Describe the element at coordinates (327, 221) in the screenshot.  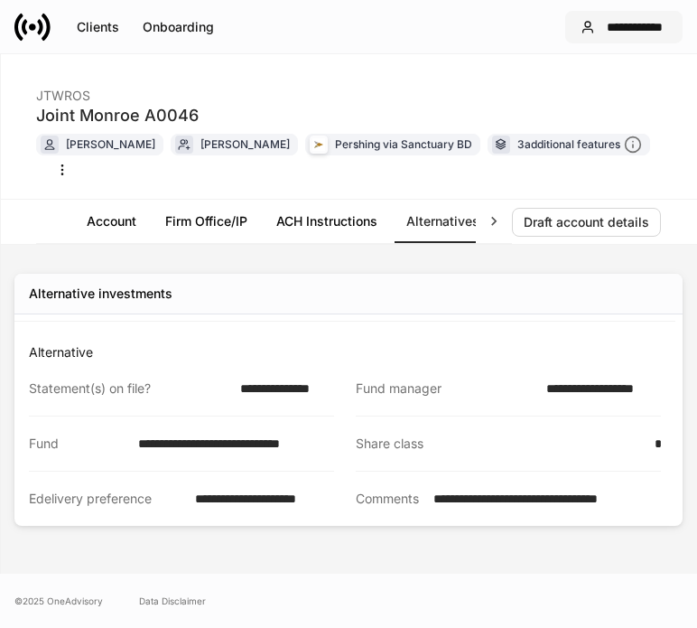
I see `a: ACH Instructions` at that location.